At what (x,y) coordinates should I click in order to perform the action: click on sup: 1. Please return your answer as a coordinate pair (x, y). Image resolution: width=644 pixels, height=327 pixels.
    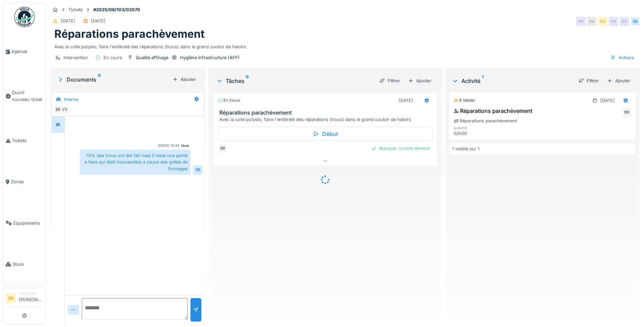
    Looking at the image, I should click on (483, 81).